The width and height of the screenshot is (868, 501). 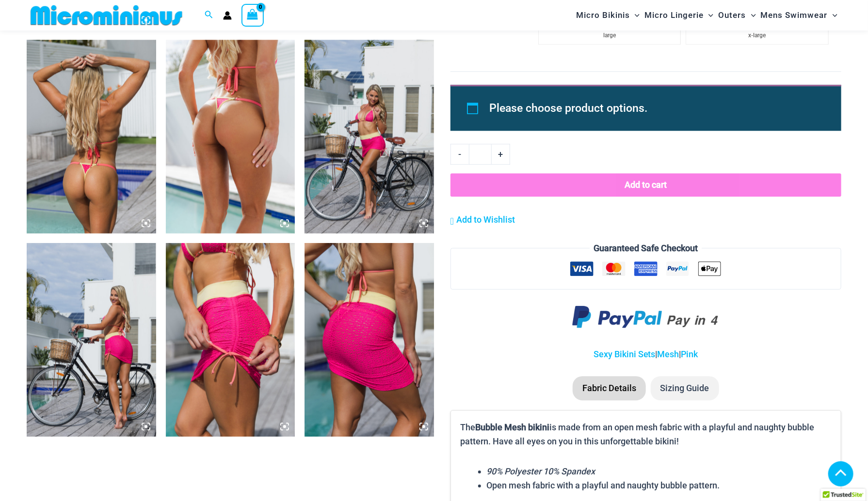 What do you see at coordinates (757, 35) in the screenshot?
I see `li: x-large` at bounding box center [757, 35].